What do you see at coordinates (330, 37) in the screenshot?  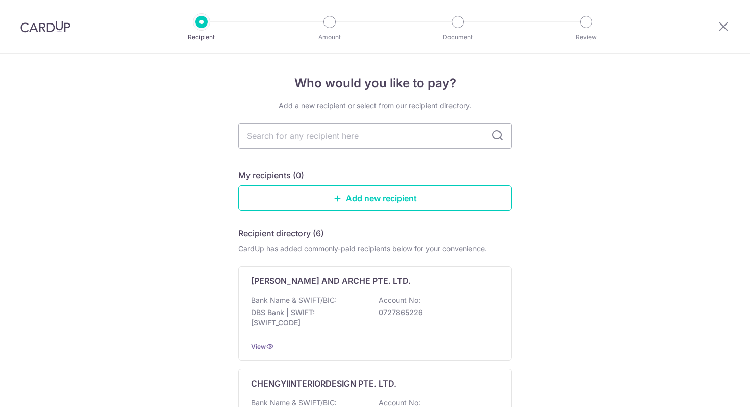 I see `p: Amount` at bounding box center [330, 37].